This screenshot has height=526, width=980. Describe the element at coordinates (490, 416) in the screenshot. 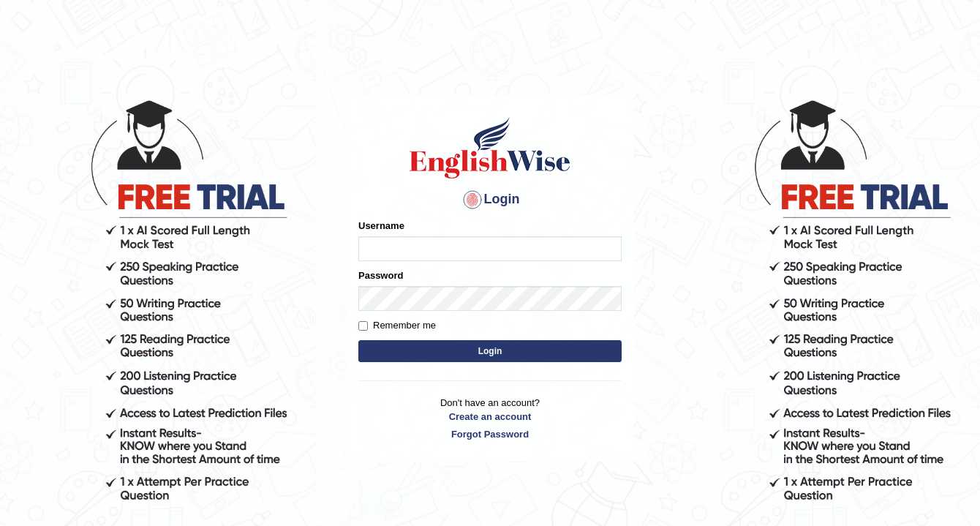

I see `a: Create an account` at that location.